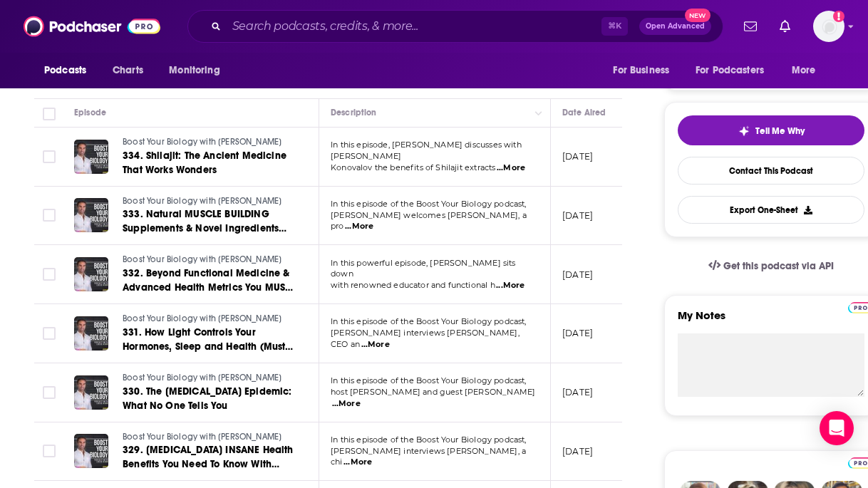 The width and height of the screenshot is (868, 488). What do you see at coordinates (614, 26) in the screenshot?
I see `span: ⌘ K` at bounding box center [614, 26].